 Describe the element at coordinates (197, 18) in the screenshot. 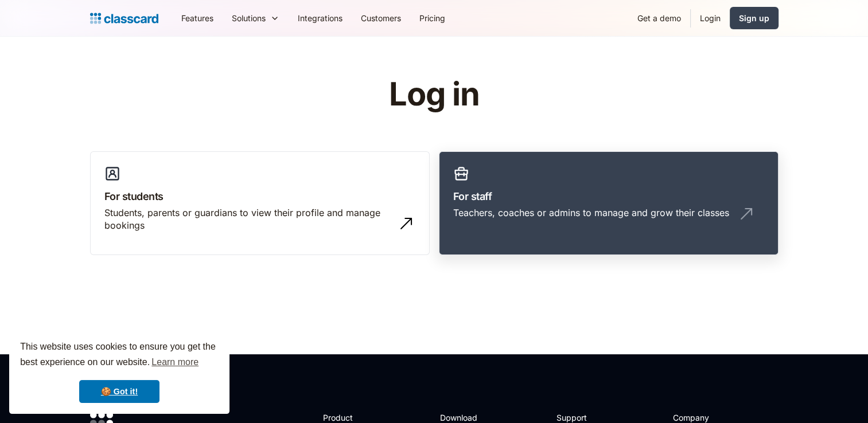

I see `a: Features` at that location.